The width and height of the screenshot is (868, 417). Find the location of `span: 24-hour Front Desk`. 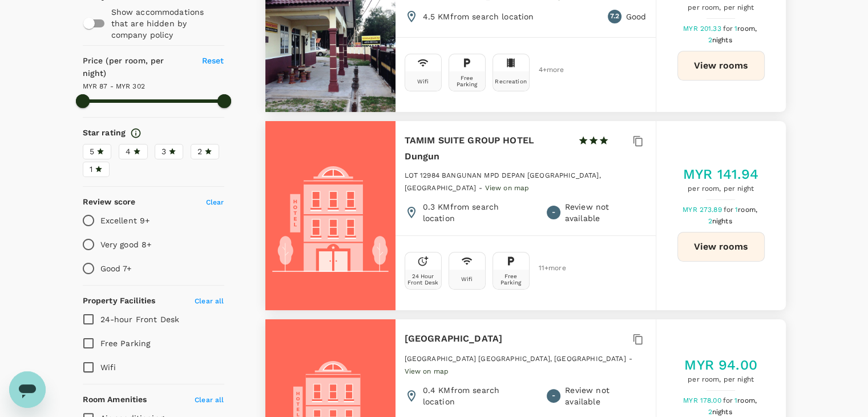

span: 24-hour Front Desk is located at coordinates (140, 319).